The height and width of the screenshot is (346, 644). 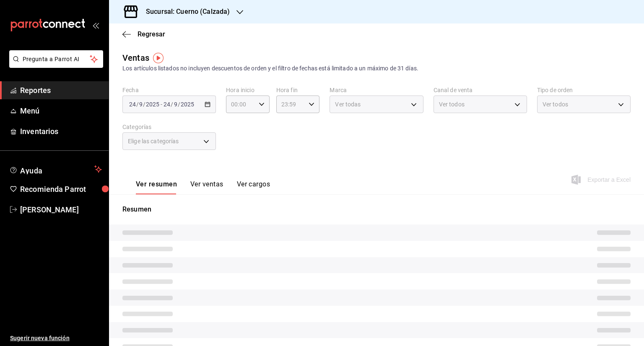 I want to click on label: Categorías, so click(x=169, y=127).